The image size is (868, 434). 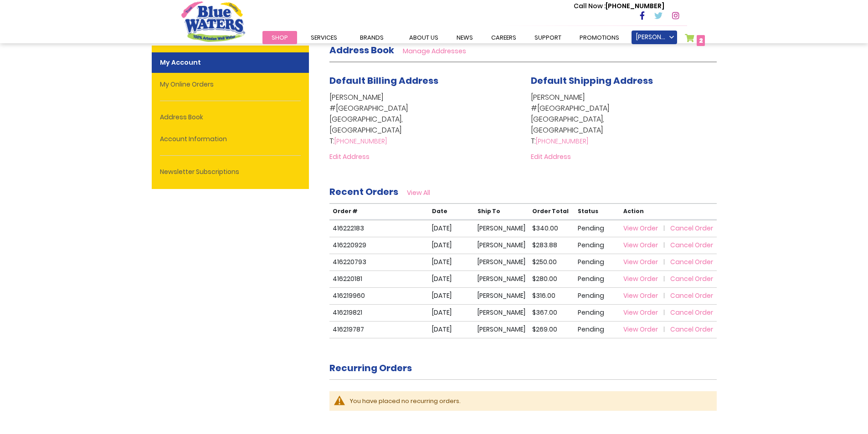 What do you see at coordinates (597, 211) in the screenshot?
I see `th: Status` at bounding box center [597, 211].